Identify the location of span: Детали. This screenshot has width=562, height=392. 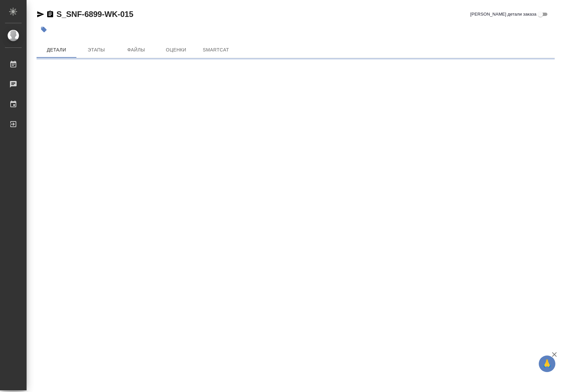
(56, 49).